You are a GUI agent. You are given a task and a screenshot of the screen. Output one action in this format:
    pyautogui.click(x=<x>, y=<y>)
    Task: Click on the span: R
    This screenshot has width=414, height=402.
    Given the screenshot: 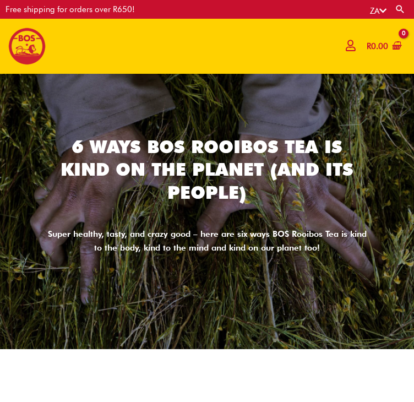 What is the action you would take?
    pyautogui.click(x=369, y=46)
    